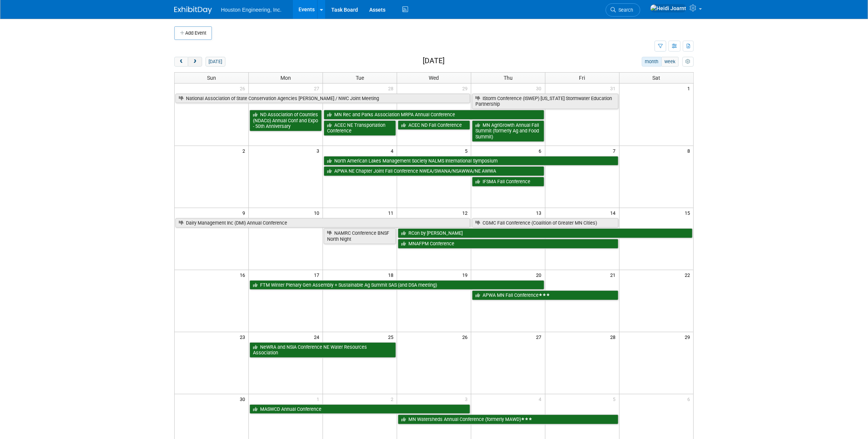 This screenshot has width=868, height=439. What do you see at coordinates (616, 150) in the screenshot?
I see `span: 7` at bounding box center [616, 150].